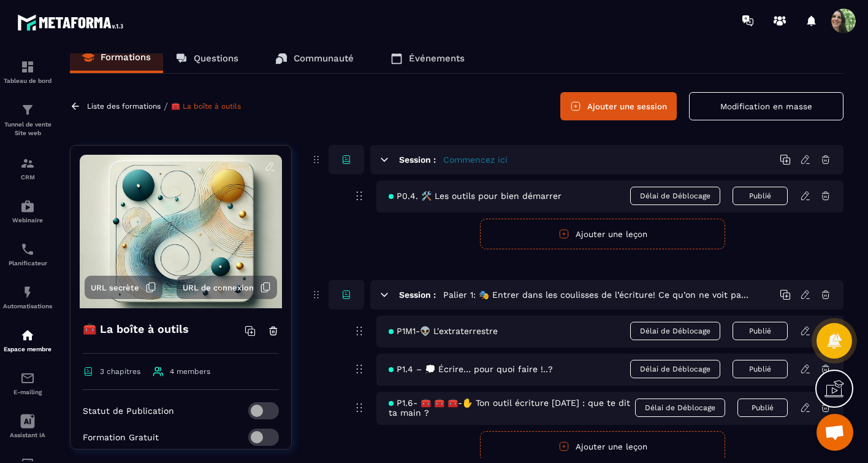 Image resolution: width=868 pixels, height=463 pixels. I want to click on a: automationsautomationsAutomatisations, so click(27, 297).